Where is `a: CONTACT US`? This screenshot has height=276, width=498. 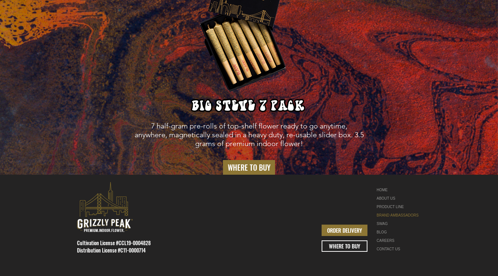
a: CONTACT US is located at coordinates (400, 249).